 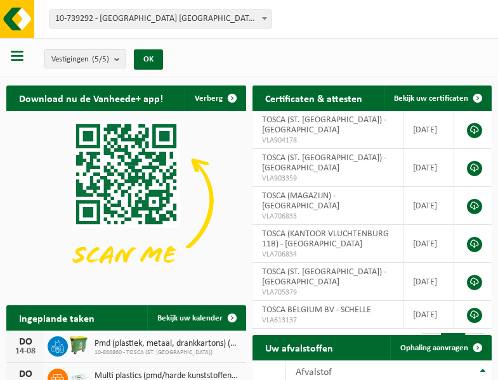 I want to click on h2: Ingeplande taken, so click(x=56, y=318).